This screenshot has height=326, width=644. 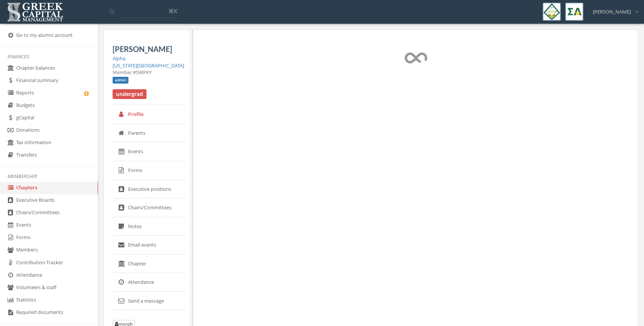 What do you see at coordinates (148, 190) in the screenshot?
I see `a: Executive positions` at bounding box center [148, 190].